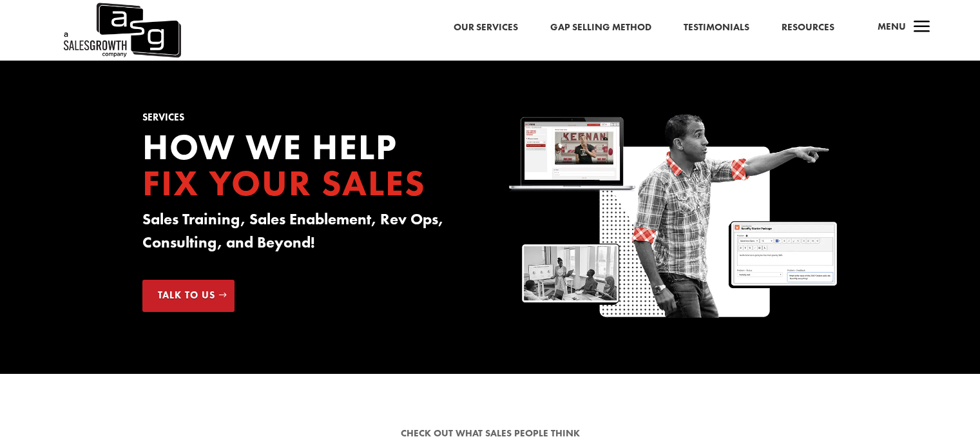 This screenshot has height=448, width=980. What do you see at coordinates (600, 27) in the screenshot?
I see `a: Gap Selling Method` at bounding box center [600, 27].